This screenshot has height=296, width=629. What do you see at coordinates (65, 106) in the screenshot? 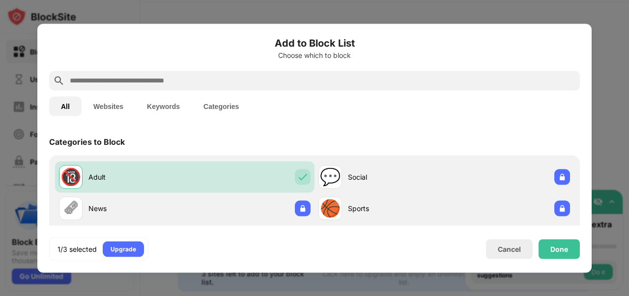
I see `button: All` at bounding box center [65, 106].